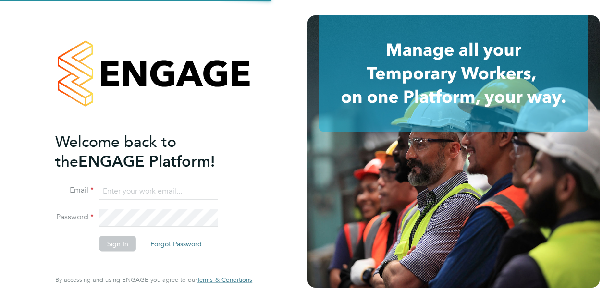  Describe the element at coordinates (224, 280) in the screenshot. I see `a: Terms & Conditions` at that location.